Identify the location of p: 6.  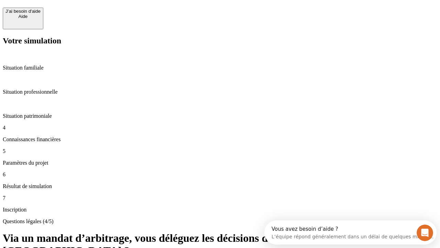
(220, 174).